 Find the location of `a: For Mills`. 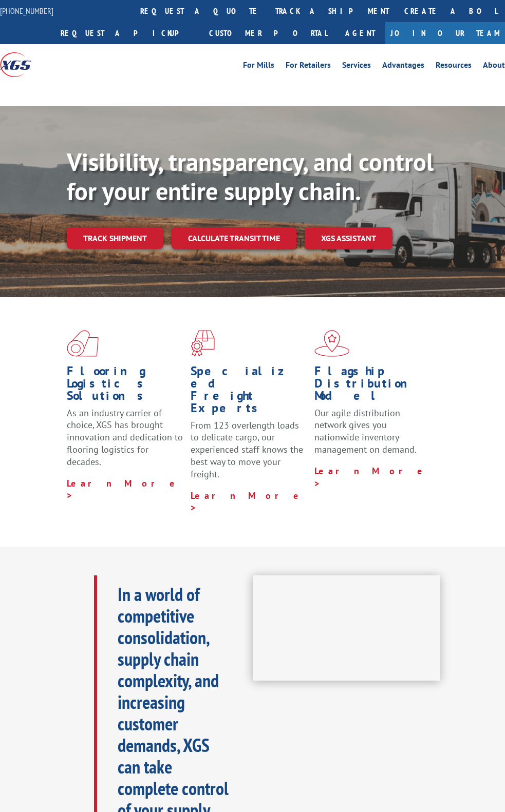

a: For Mills is located at coordinates (258, 67).